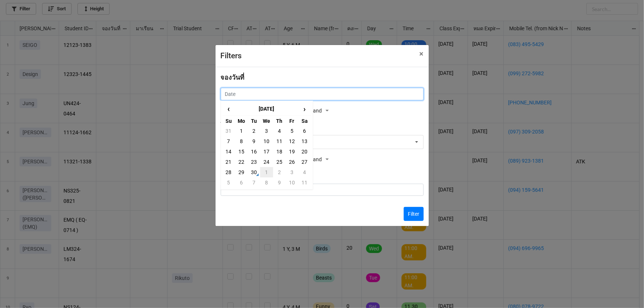 This screenshot has width=644, height=308. What do you see at coordinates (292, 162) in the screenshot?
I see `td: 26` at bounding box center [292, 162].